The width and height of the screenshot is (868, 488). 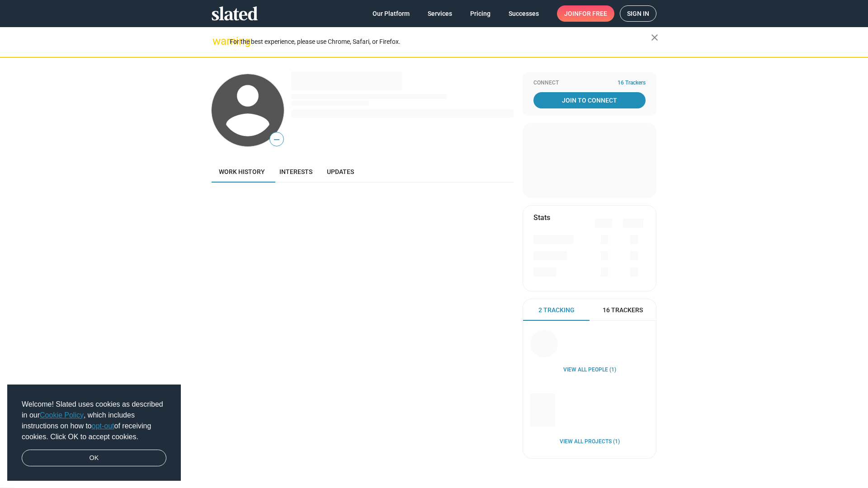 I want to click on span: for free, so click(x=593, y=13).